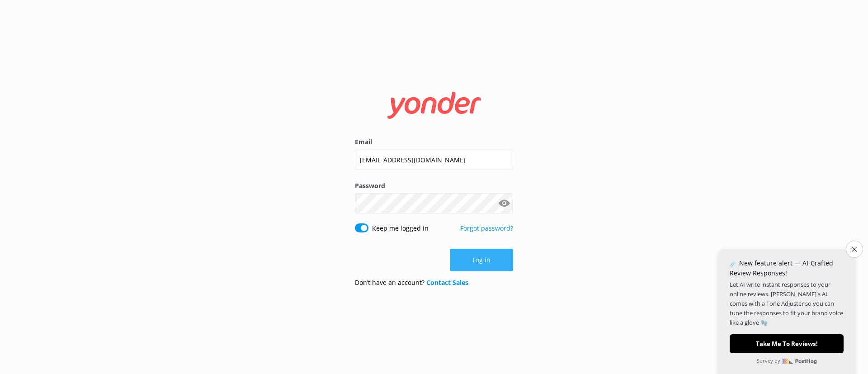 This screenshot has width=868, height=374. I want to click on a: Contact Sales, so click(447, 282).